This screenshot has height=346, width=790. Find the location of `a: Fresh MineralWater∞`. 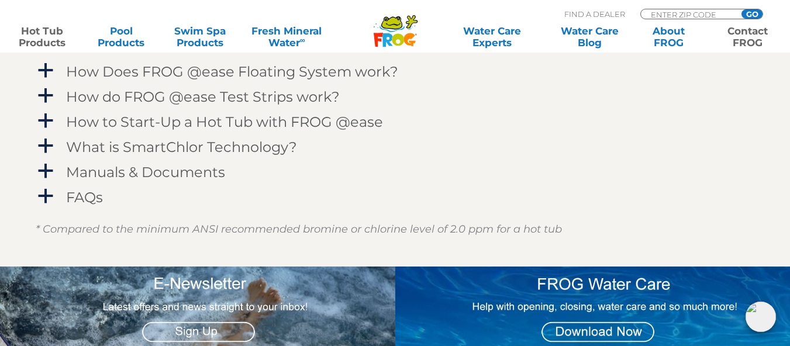

a: Fresh MineralWater∞ is located at coordinates (286, 37).